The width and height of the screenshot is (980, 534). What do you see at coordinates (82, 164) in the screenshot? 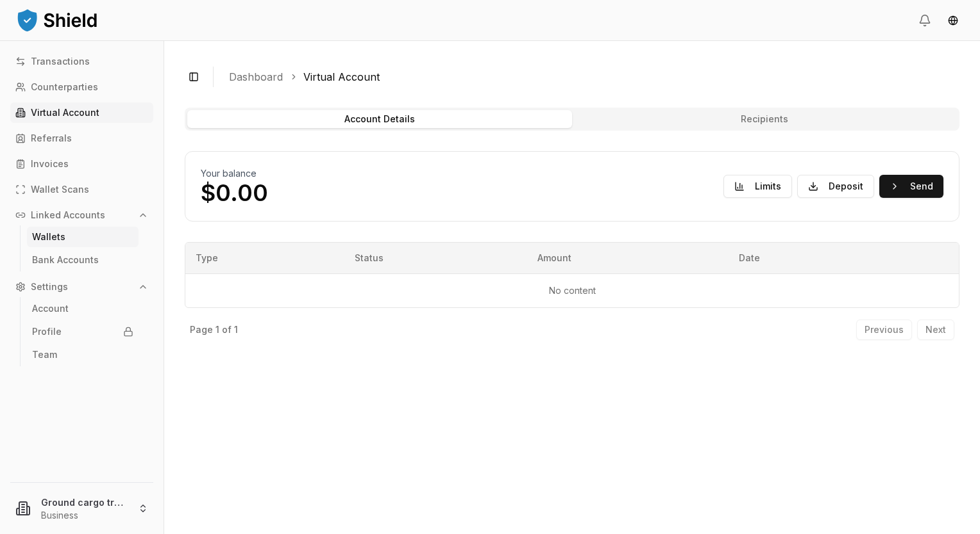
I see `a: Invoices` at bounding box center [82, 164].